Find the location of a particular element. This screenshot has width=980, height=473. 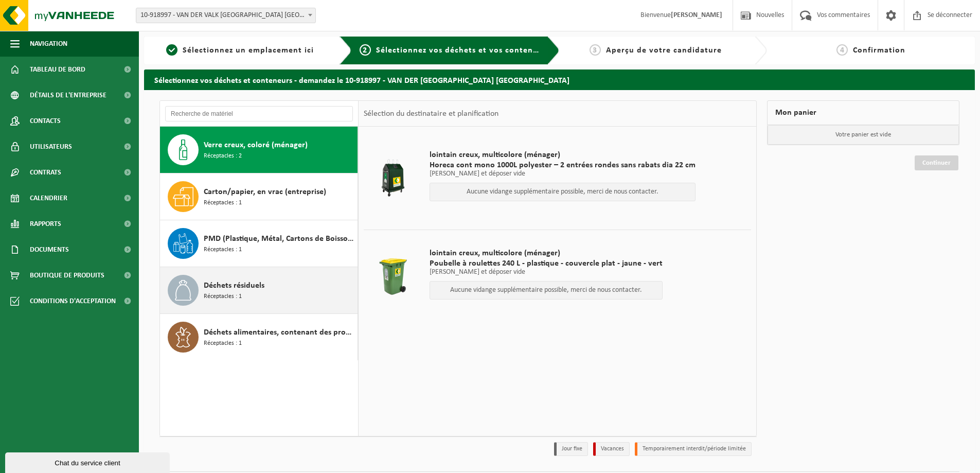

font: Carton/papier, en vrac (entreprise) is located at coordinates (265, 192).